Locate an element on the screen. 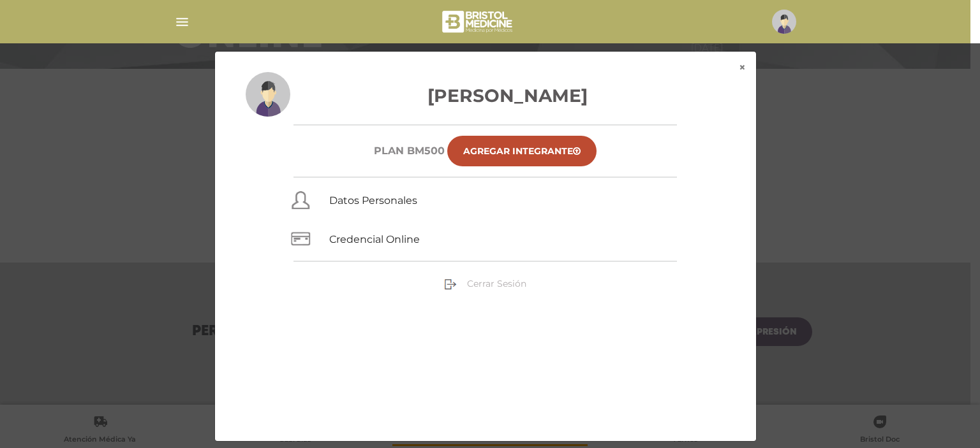  img: bristol-medicine-blanco.png is located at coordinates (478, 21).